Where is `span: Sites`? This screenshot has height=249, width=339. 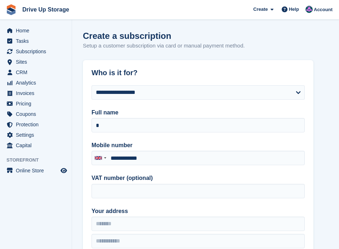 span: Sites is located at coordinates (37, 62).